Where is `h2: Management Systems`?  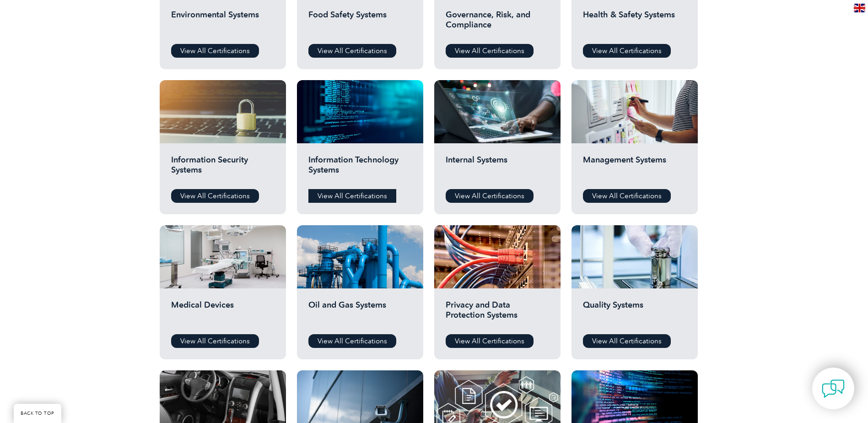 h2: Management Systems is located at coordinates (634, 169).